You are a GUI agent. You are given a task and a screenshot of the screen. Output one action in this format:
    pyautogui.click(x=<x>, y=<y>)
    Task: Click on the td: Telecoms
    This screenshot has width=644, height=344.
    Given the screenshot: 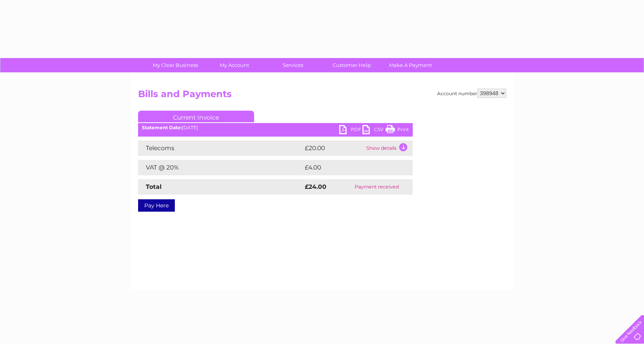 What is the action you would take?
    pyautogui.click(x=221, y=148)
    